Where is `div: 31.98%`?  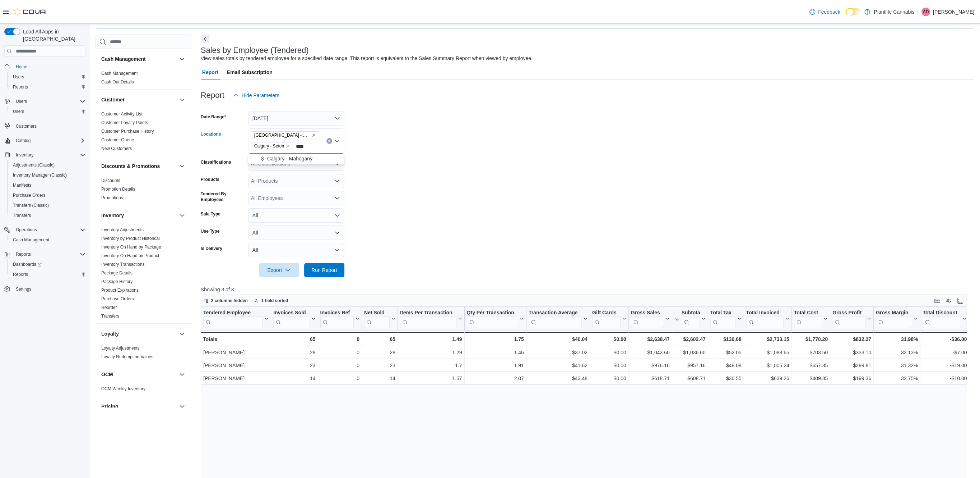 div: 31.98% is located at coordinates (897, 339).